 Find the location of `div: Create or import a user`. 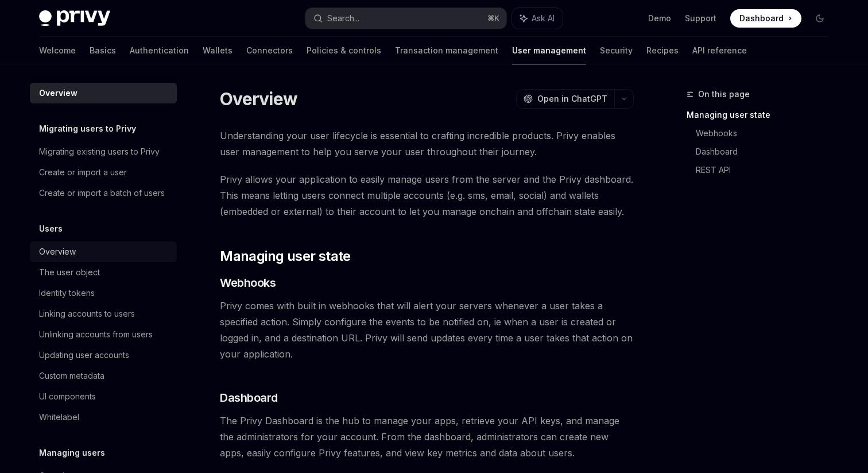

div: Create or import a user is located at coordinates (83, 172).